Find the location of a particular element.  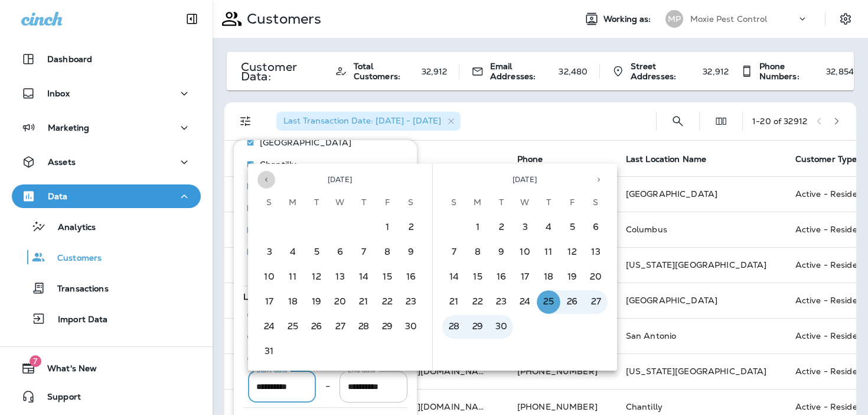

p: Chantilly is located at coordinates (278, 164).